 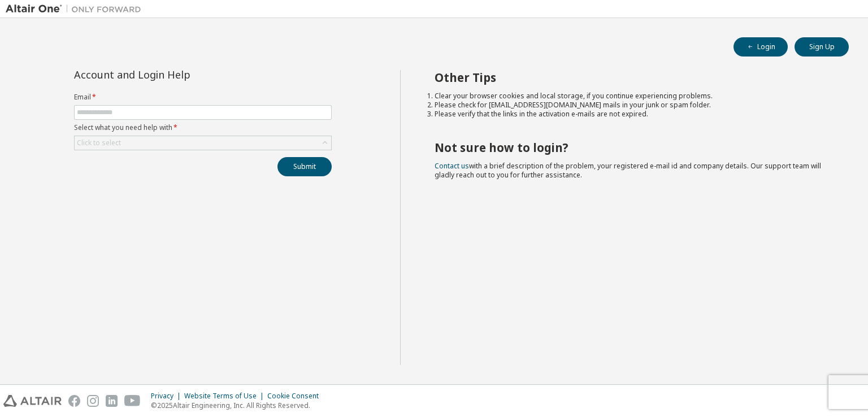 I want to click on div: Account and Login Help, so click(x=177, y=75).